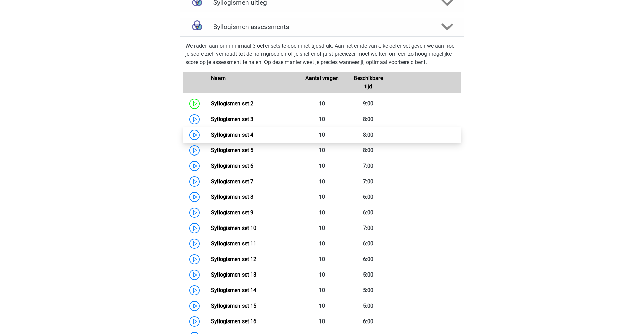  I want to click on div: Naam, so click(252, 82).